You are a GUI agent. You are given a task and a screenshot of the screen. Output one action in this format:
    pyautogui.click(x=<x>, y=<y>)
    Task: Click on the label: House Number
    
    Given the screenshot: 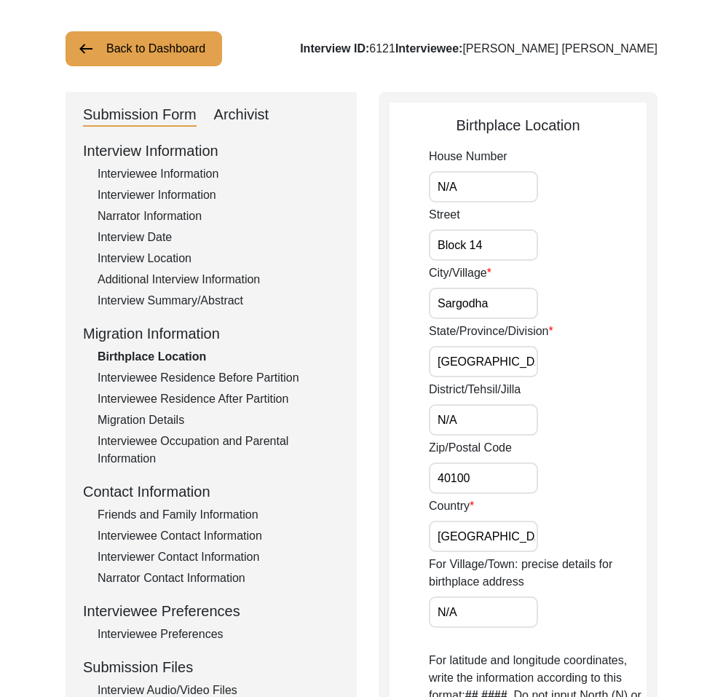 What is the action you would take?
    pyautogui.click(x=468, y=157)
    